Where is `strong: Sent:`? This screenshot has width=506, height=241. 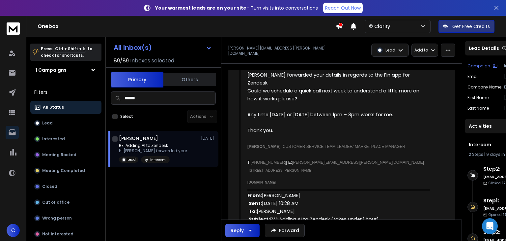
strong: Sent: is located at coordinates (256, 203).